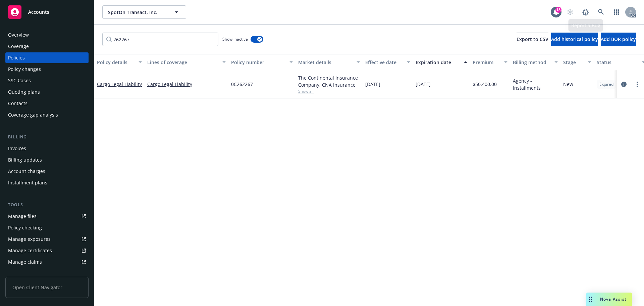 The width and height of the screenshot is (644, 306). What do you see at coordinates (22, 216) in the screenshot?
I see `div: Manage files` at bounding box center [22, 216].